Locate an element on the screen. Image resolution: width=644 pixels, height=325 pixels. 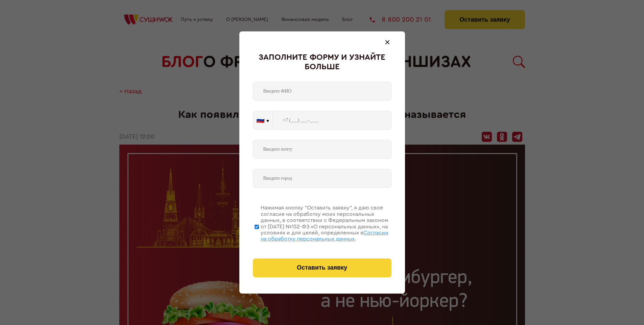
input: +7 (___) ___-____ is located at coordinates (332, 120).